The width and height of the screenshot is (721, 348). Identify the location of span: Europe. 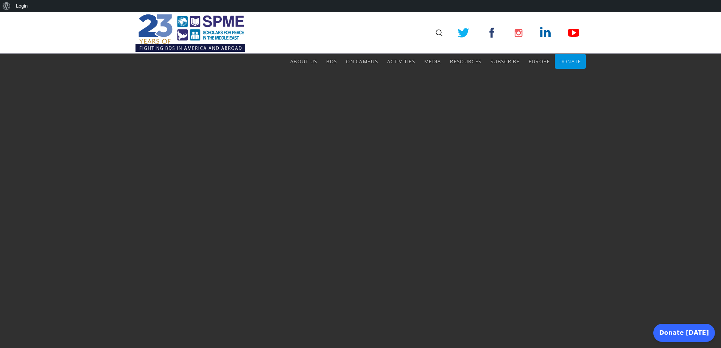
(539, 61).